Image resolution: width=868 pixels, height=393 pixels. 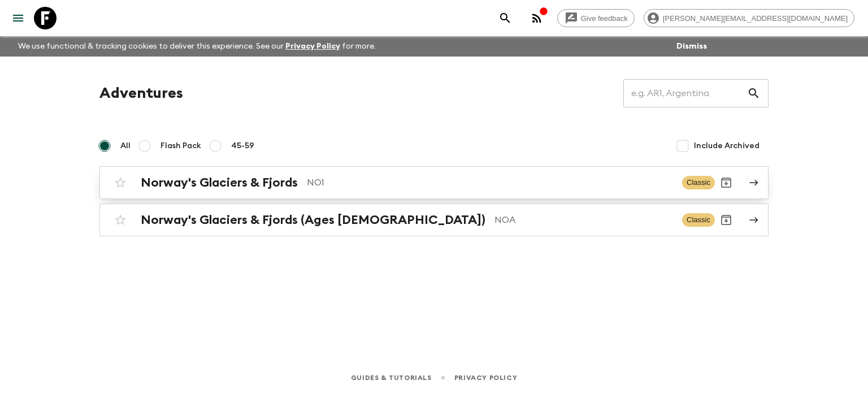 I want to click on h1: Adventures, so click(x=141, y=93).